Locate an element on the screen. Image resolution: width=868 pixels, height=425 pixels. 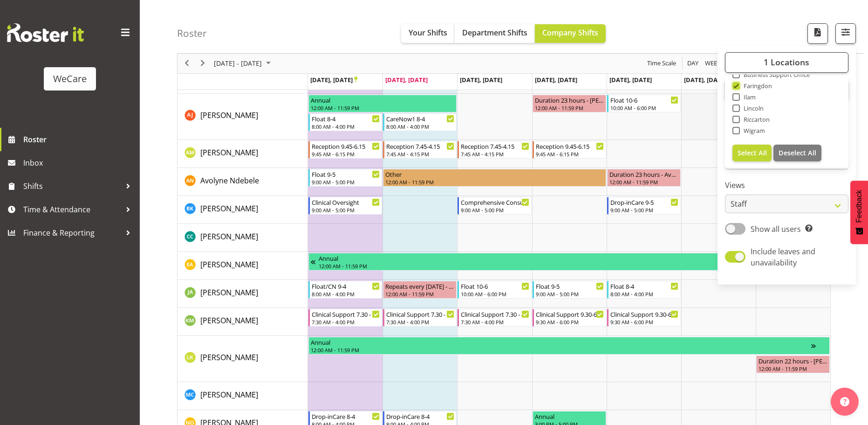
button: Deselect All is located at coordinates (797, 153).